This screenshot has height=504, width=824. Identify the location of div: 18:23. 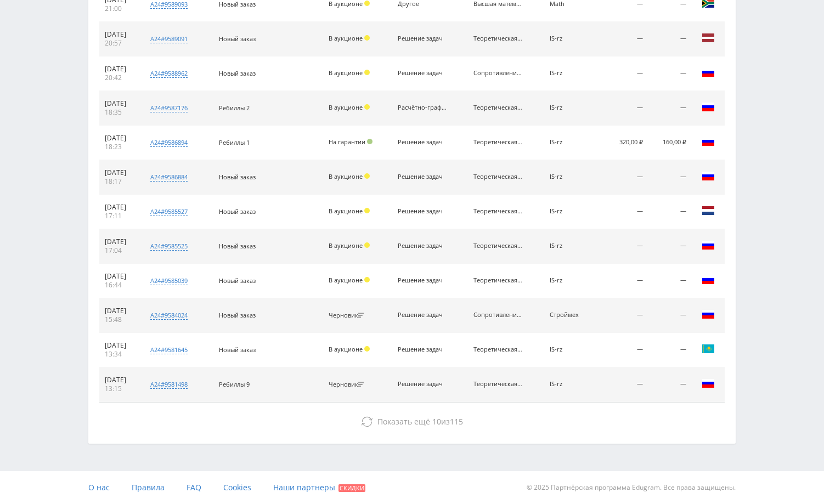
(120, 147).